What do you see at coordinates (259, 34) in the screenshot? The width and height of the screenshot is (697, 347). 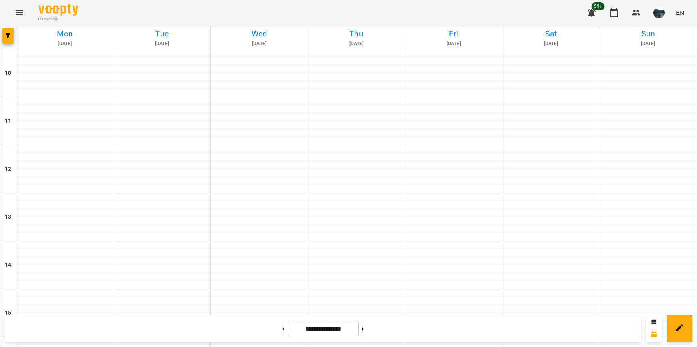 I see `h6: Wed` at bounding box center [259, 34].